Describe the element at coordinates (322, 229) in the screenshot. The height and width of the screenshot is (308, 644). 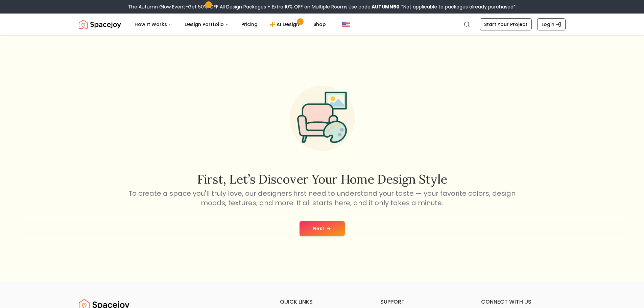
I see `button: Next` at that location.